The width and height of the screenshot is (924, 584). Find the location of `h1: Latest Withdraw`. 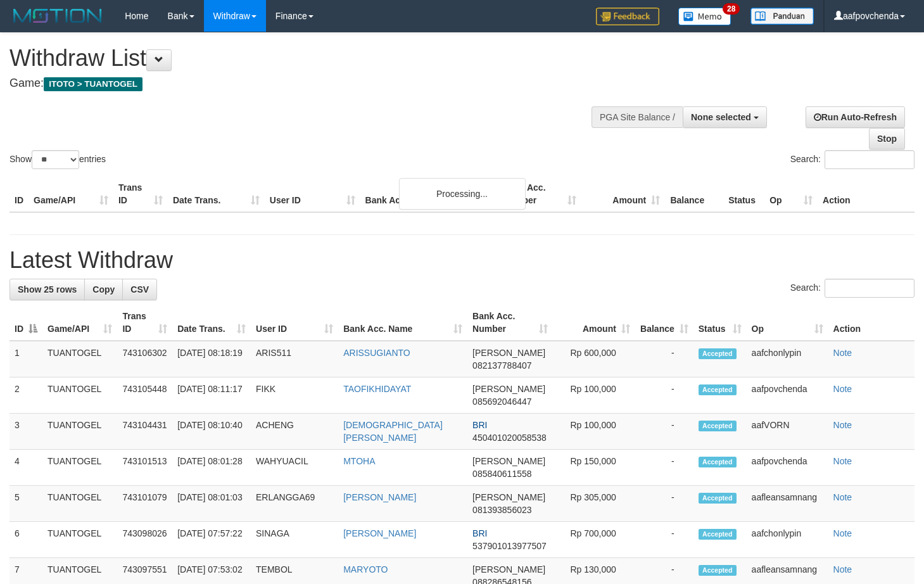

h1: Latest Withdraw is located at coordinates (461, 261).